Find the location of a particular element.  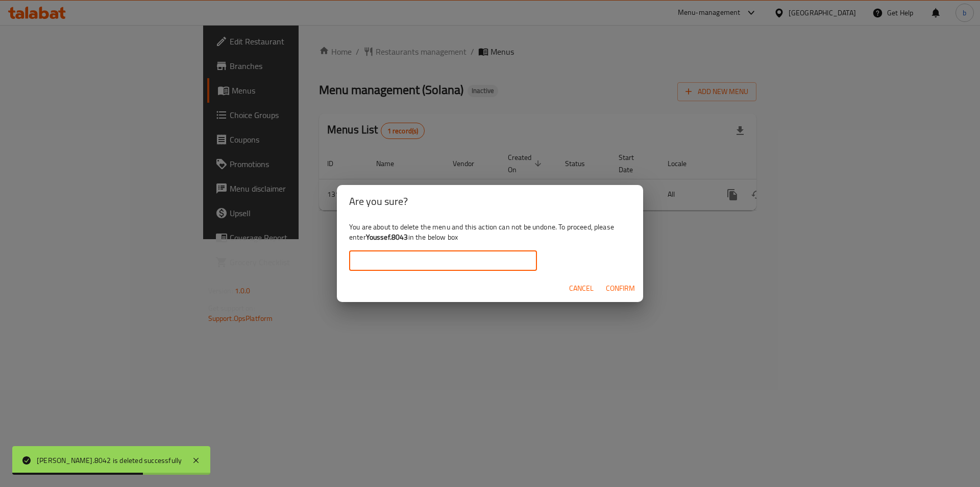

button: Cancel is located at coordinates (582, 288).